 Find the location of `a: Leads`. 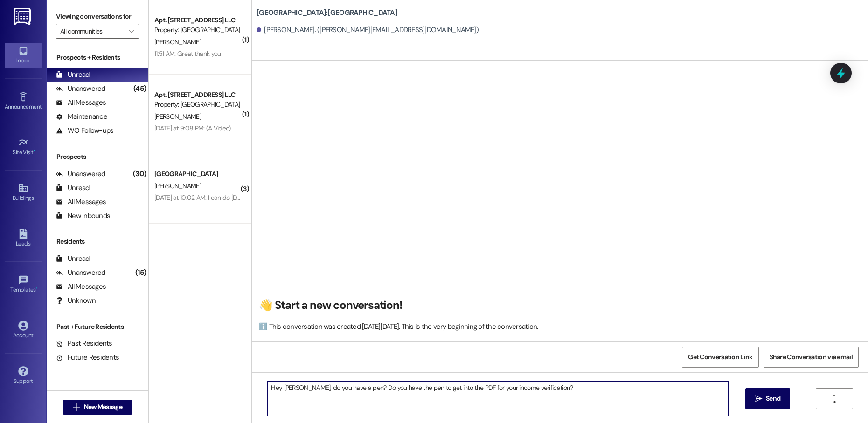

a: Leads is located at coordinates (23, 239).